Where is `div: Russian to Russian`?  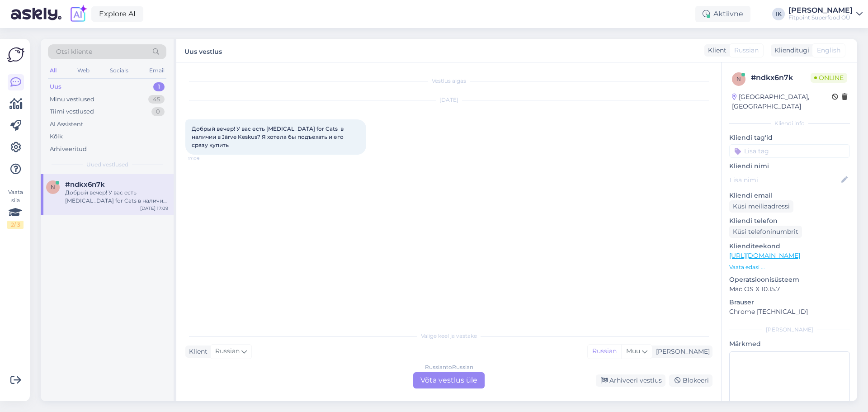
div: Russian to Russian is located at coordinates (449, 367).